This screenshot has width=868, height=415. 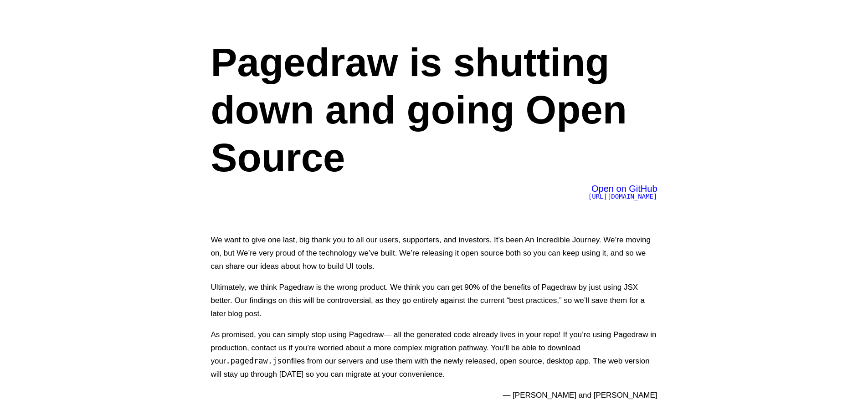 I want to click on code: .pagedraw.json, so click(x=259, y=361).